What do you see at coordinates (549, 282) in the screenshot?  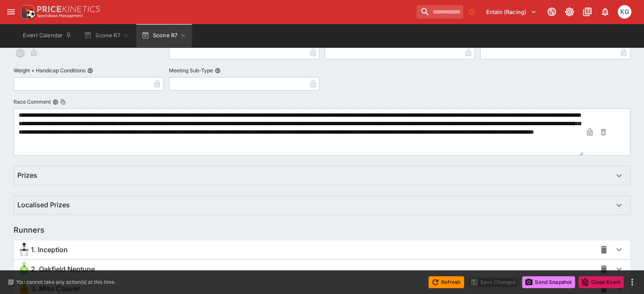 I see `button: Send Snapshot` at bounding box center [549, 282].